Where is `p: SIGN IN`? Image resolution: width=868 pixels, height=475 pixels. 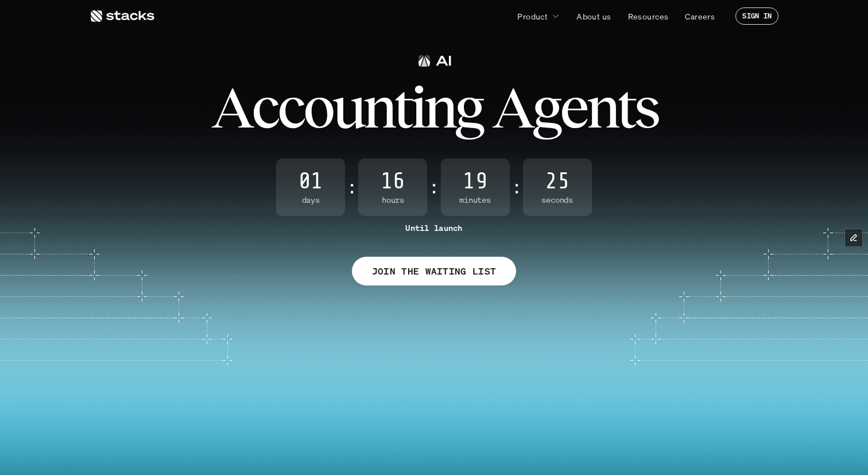 p: SIGN IN is located at coordinates (757, 16).